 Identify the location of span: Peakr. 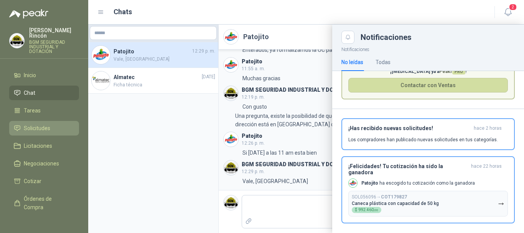
(452, 71).